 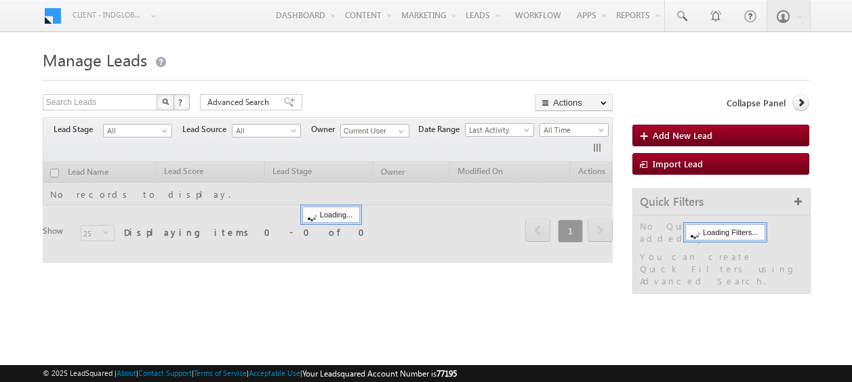 I want to click on div: Loading..., so click(x=331, y=215).